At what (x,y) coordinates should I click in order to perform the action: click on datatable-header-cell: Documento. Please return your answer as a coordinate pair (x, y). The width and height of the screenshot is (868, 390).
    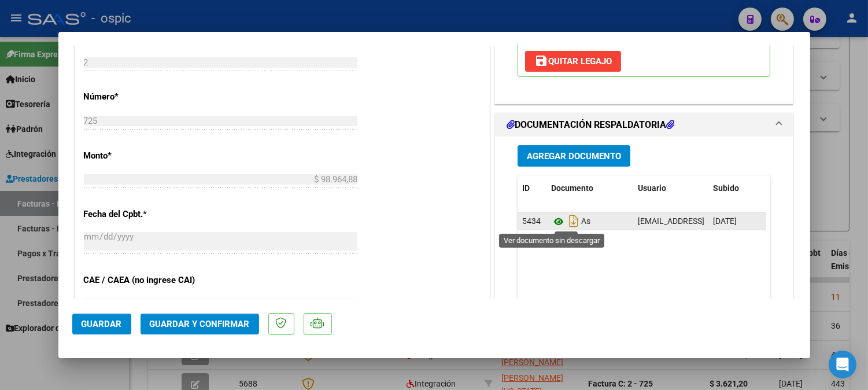
    Looking at the image, I should click on (590, 188).